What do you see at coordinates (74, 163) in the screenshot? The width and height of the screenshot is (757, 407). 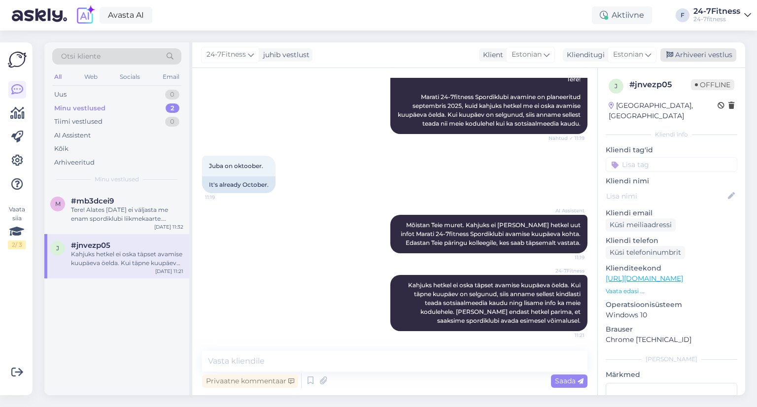 I see `div: Arhiveeritud` at bounding box center [74, 163].